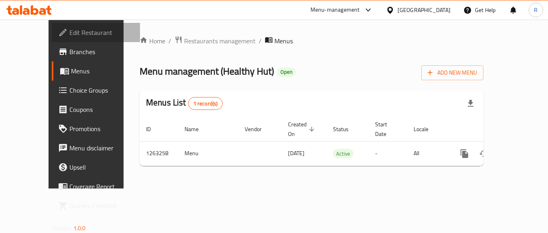  What do you see at coordinates (102, 206) in the screenshot?
I see `span: Grocery Checklist` at bounding box center [102, 206].